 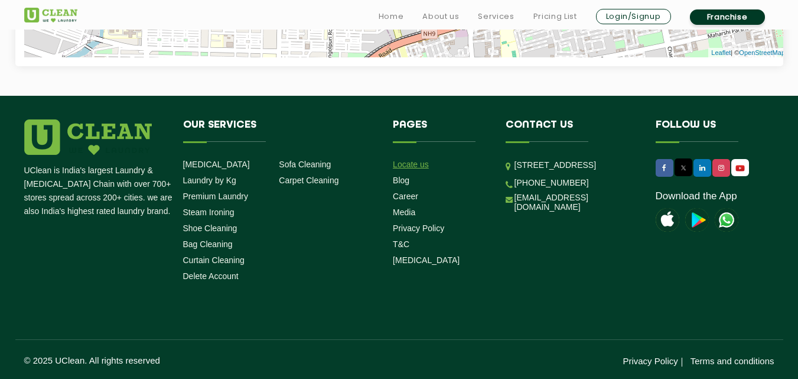 I want to click on a: Login/Signup, so click(x=634, y=17).